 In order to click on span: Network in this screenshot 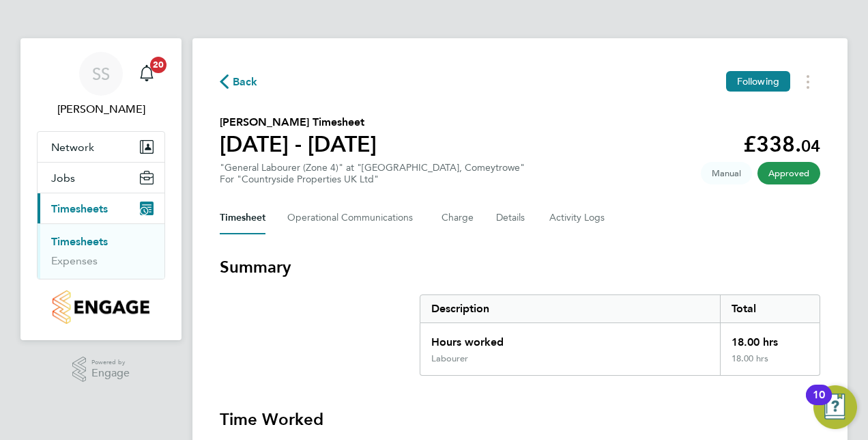, I will do `click(72, 147)`.